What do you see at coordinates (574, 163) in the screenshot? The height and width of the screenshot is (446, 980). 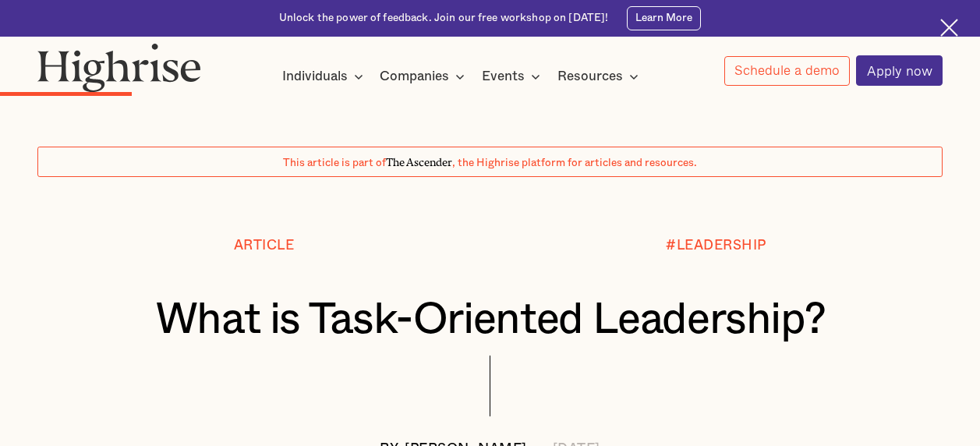 I see `span: , the Highrise platform for articles and resources.` at bounding box center [574, 163].